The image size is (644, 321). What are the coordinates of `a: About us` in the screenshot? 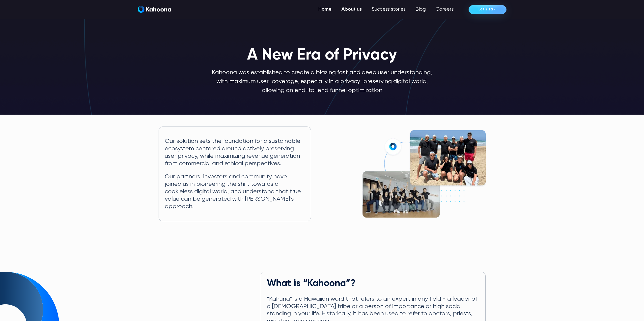 It's located at (352, 9).